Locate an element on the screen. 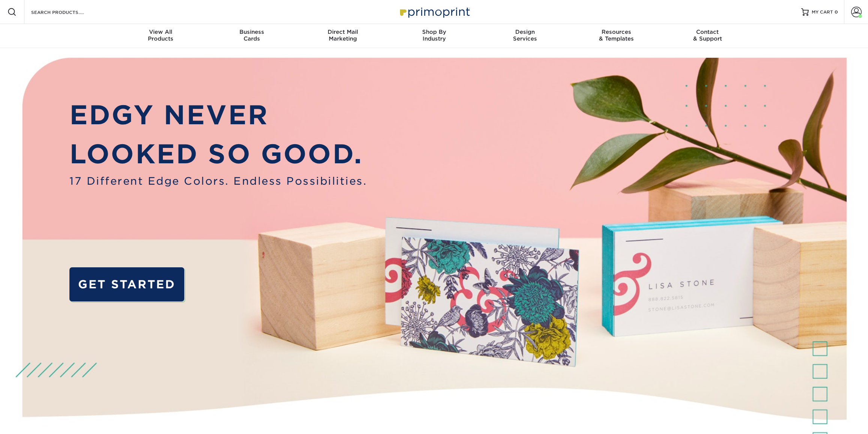 This screenshot has height=434, width=868. span: Contact is located at coordinates (708, 32).